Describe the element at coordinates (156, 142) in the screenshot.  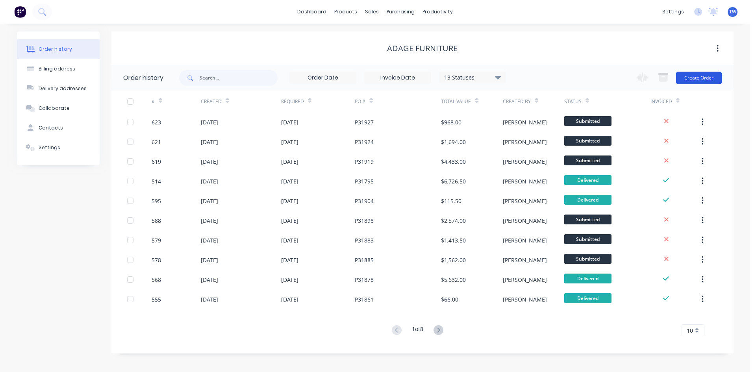
I see `div: 621` at that location.